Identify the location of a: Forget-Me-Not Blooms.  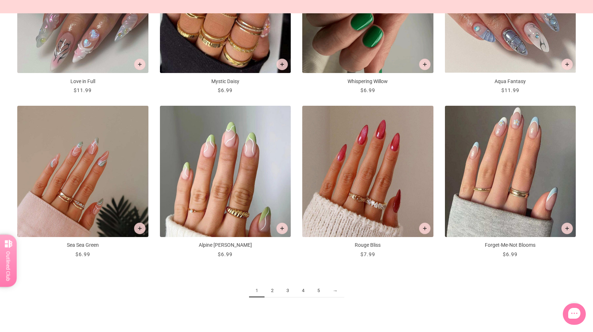
(511, 182).